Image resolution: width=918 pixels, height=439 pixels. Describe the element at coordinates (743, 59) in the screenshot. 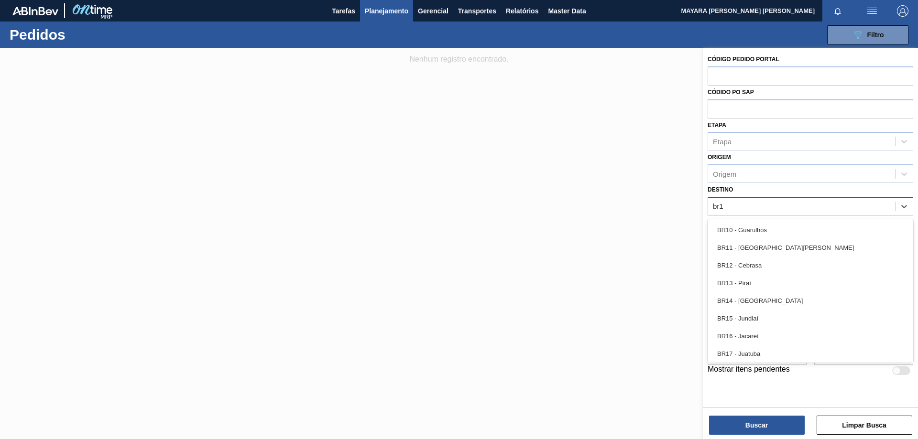

I see `label: Código Pedido Portal` at that location.